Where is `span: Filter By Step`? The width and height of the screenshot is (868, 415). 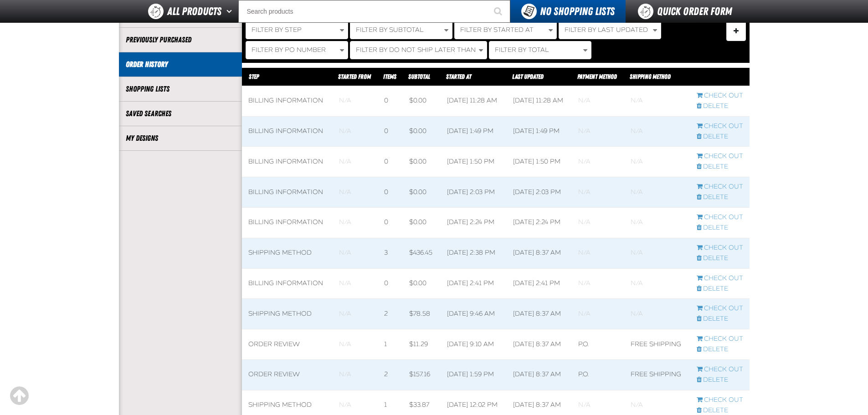
span: Filter By Step is located at coordinates (277, 30).